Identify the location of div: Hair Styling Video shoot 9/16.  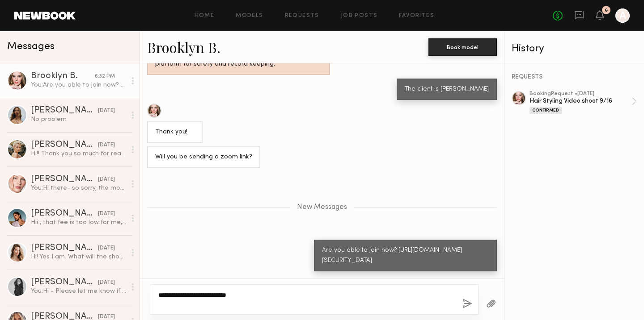
(580, 101).